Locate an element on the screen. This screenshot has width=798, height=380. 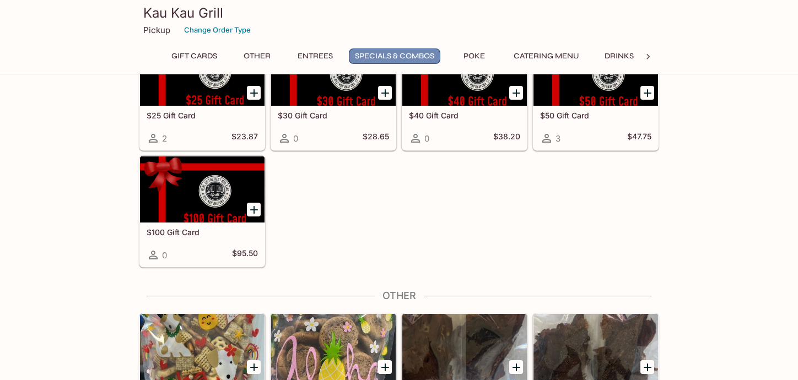
div: $40 Gift Card is located at coordinates (465, 73).